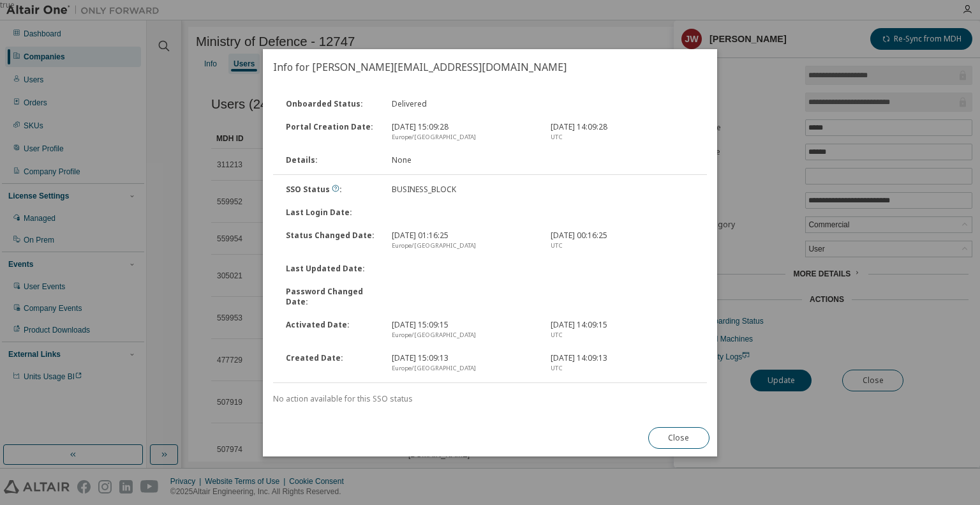 The height and width of the screenshot is (505, 980). I want to click on div: Delivered, so click(463, 104).